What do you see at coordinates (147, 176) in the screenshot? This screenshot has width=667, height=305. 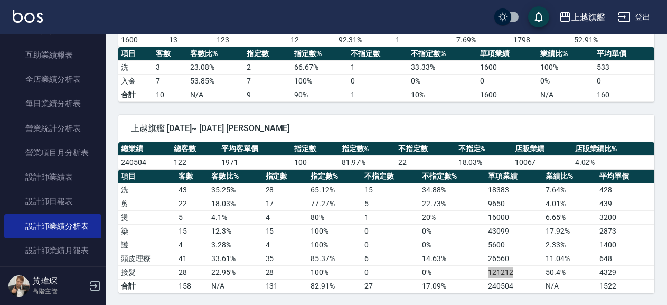 I see `th: 項目` at bounding box center [147, 176].